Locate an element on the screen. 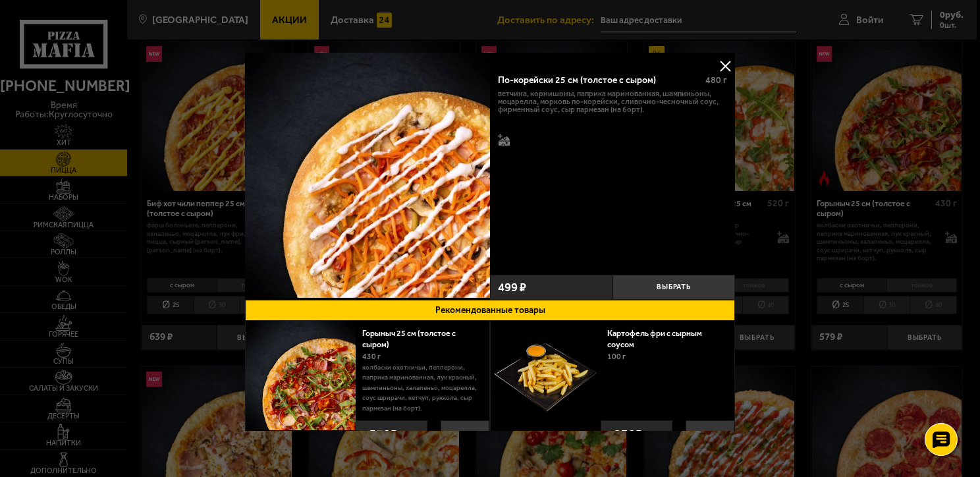 Image resolution: width=980 pixels, height=477 pixels. strong: 579 ₽ is located at coordinates (384, 434).